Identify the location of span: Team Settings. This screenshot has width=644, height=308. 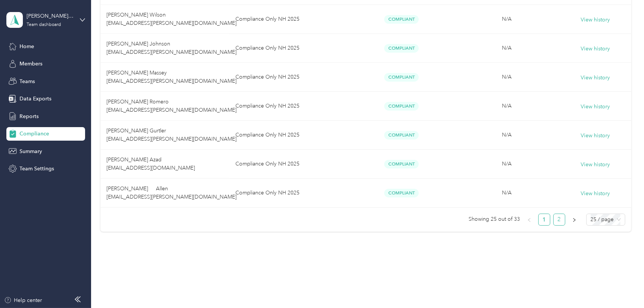
(37, 168).